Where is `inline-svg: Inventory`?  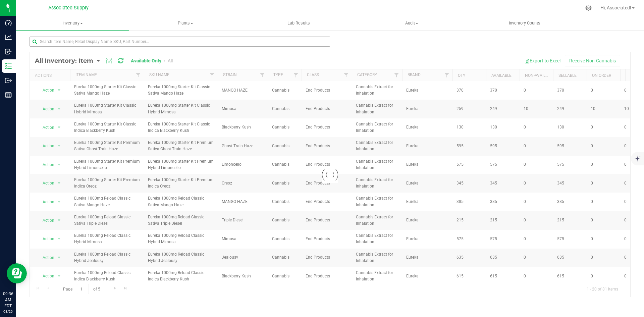 inline-svg: Inventory is located at coordinates (9, 67).